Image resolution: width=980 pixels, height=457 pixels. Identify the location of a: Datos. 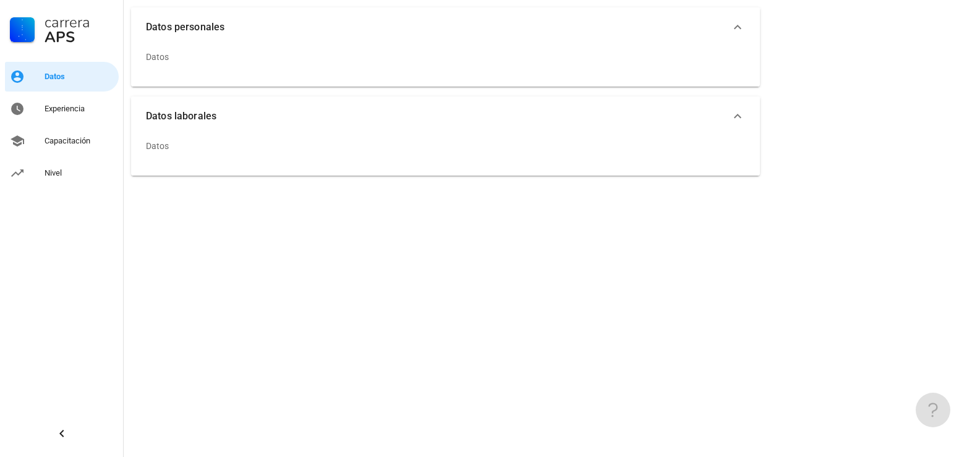
(62, 77).